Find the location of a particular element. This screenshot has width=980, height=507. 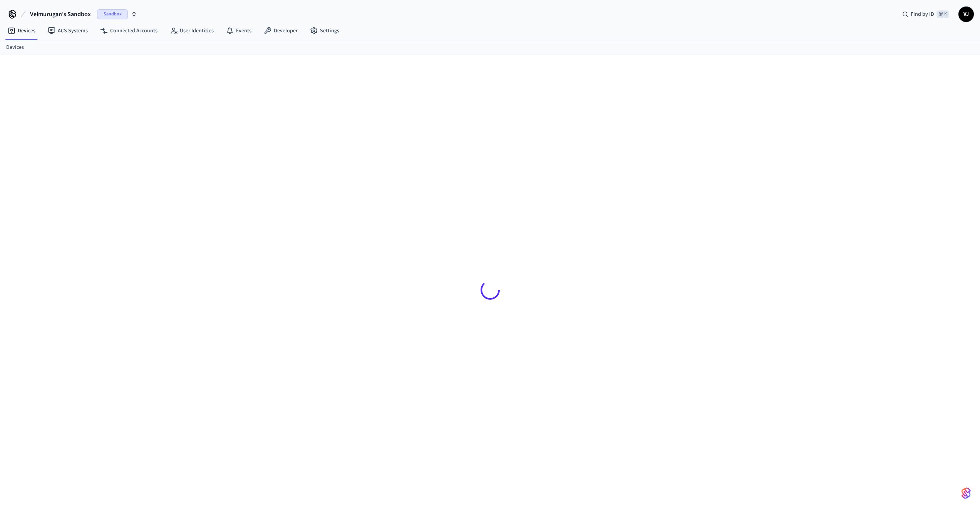

a: Events is located at coordinates (238, 31).